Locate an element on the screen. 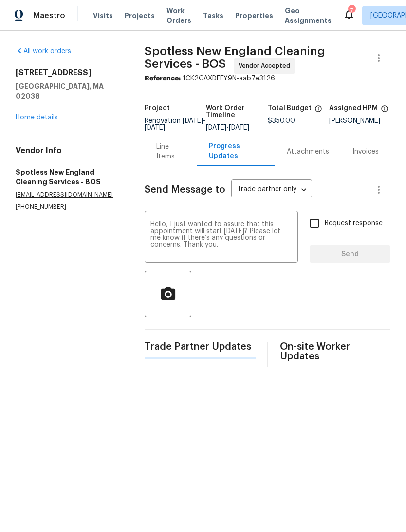  h5: Spotless New England Cleaning Services - BOS is located at coordinates (68, 177).